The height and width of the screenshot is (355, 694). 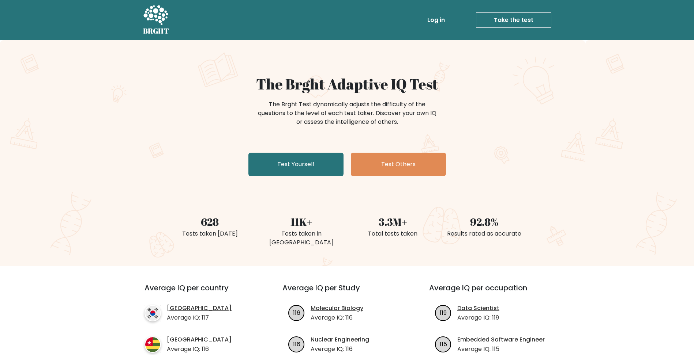 What do you see at coordinates (210, 222) in the screenshot?
I see `div: 628` at bounding box center [210, 222].